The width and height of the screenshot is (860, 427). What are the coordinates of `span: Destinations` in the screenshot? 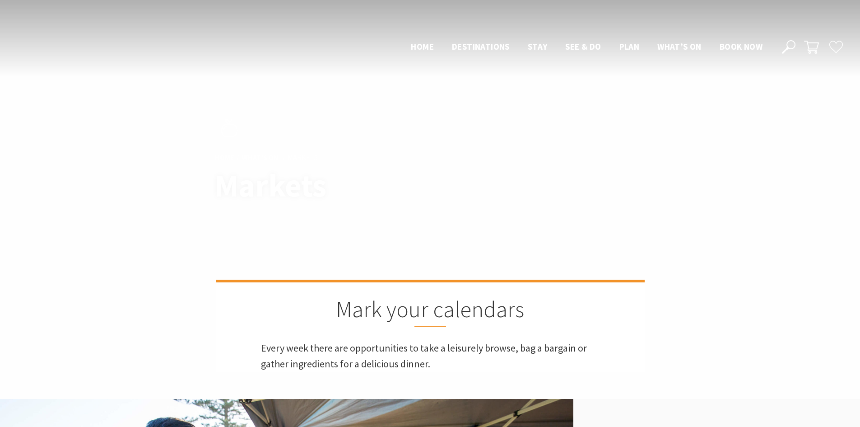 It's located at (481, 47).